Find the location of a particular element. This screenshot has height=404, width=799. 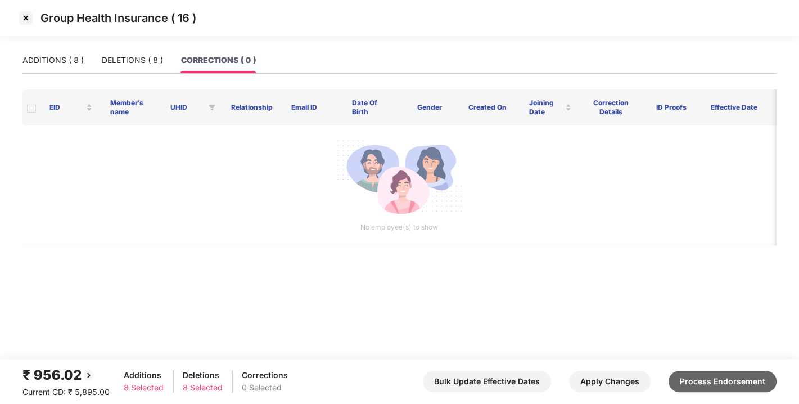

button: Bulk Update Effective Dates is located at coordinates (487, 381).